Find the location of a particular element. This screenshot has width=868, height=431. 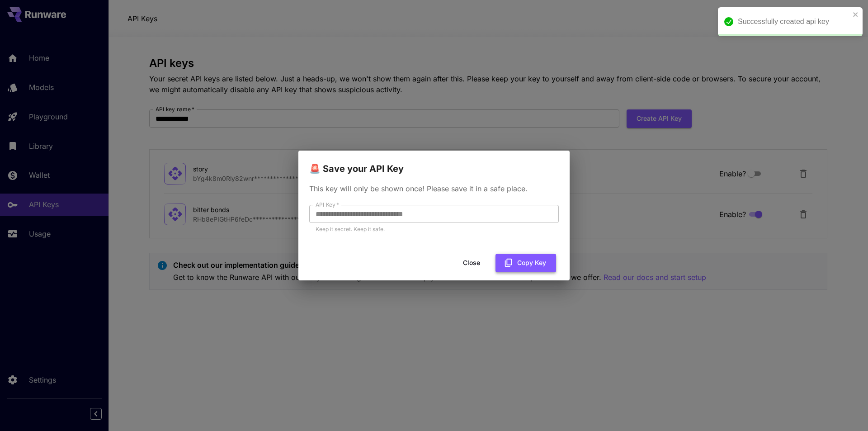

p: Keep it secret. Keep it safe. is located at coordinates (434, 229).